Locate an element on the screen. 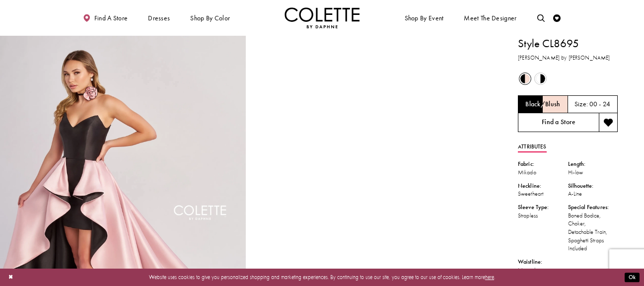  div: Boned Bodice, Choker, Detachable Train, Spaghetti Straps Included is located at coordinates (593, 232).